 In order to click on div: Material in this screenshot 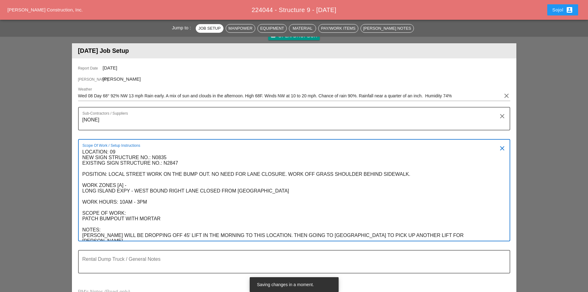, I will do `click(303, 28)`.